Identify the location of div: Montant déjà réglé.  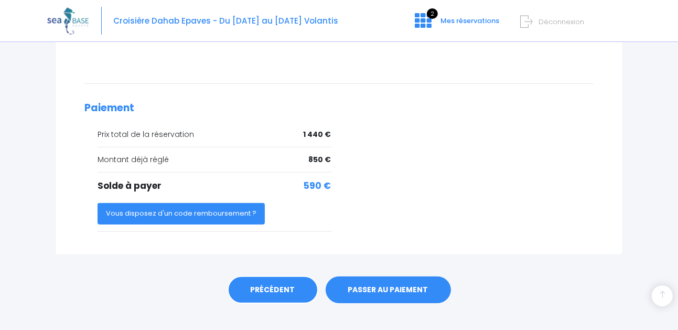
(214, 159).